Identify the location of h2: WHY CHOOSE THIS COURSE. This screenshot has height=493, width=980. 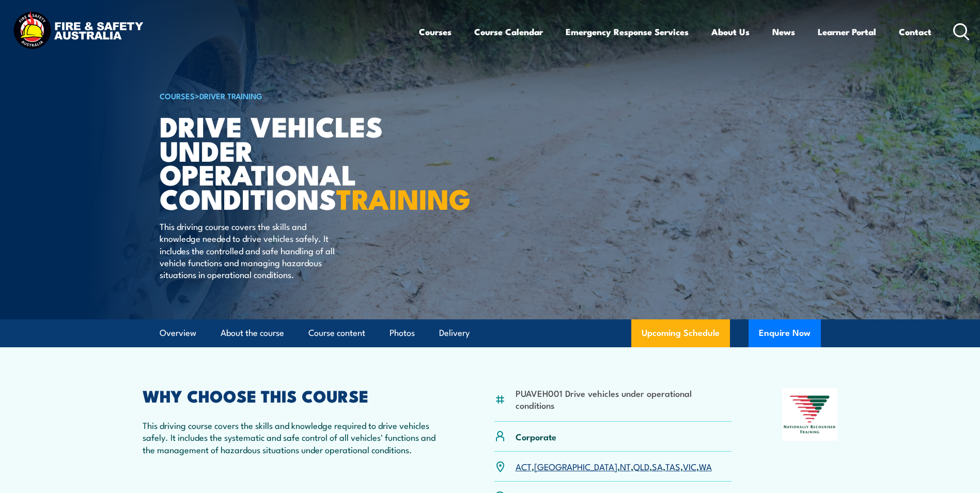
(293, 395).